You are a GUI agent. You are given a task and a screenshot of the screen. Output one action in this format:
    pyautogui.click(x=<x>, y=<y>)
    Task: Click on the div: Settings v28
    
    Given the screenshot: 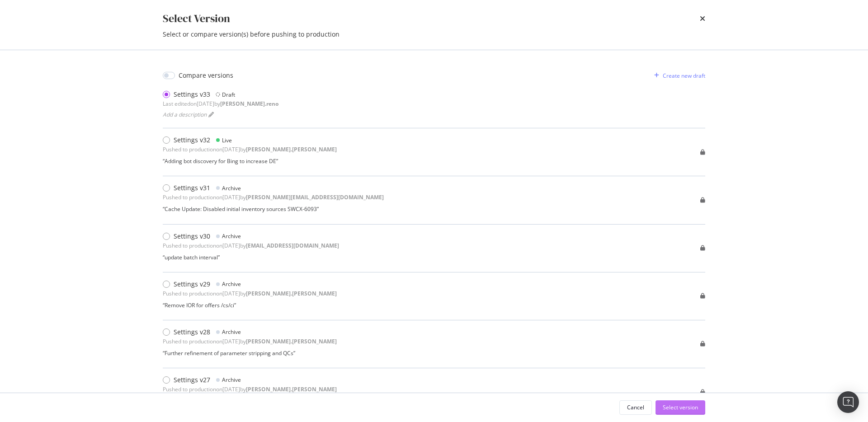 What is the action you would take?
    pyautogui.click(x=192, y=332)
    